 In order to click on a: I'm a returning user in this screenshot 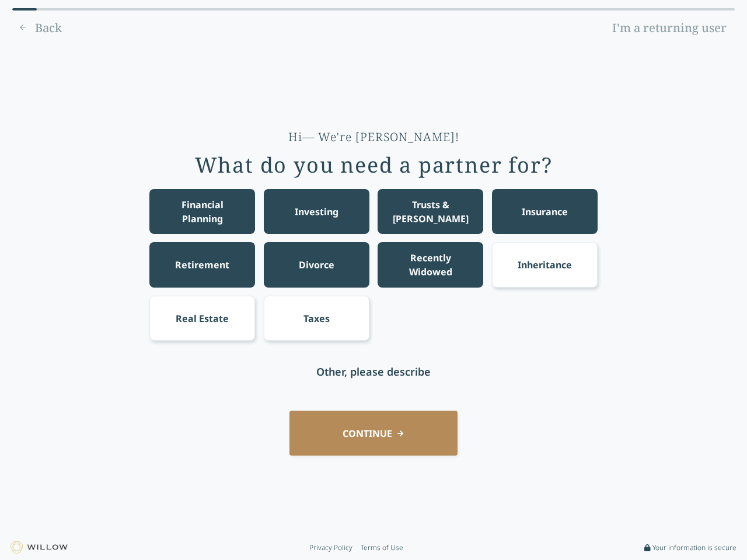, I will do `click(669, 28)`.